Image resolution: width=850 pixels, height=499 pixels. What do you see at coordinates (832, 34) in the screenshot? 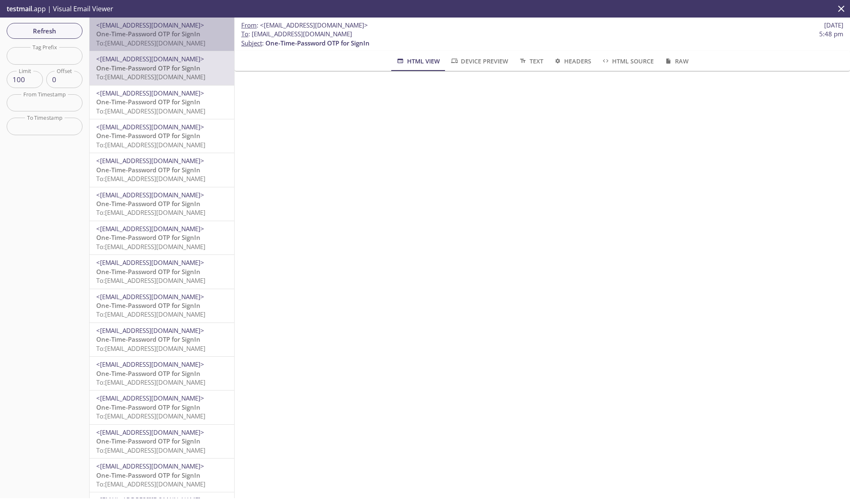
I see `span: 5:48 pm` at bounding box center [832, 34].